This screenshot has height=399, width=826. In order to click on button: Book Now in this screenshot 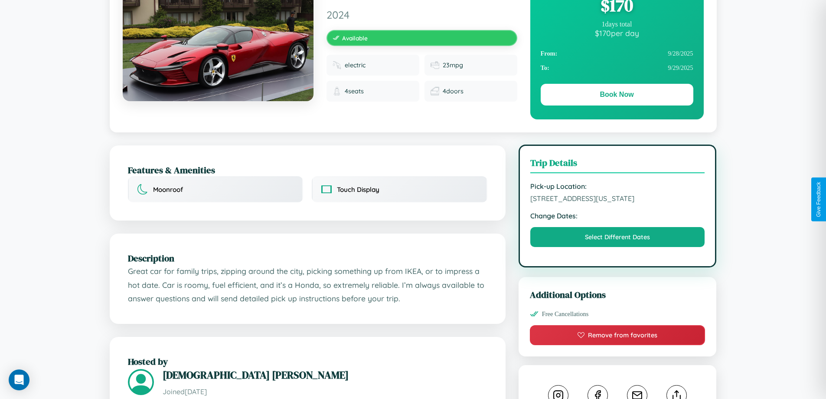, I will do `click(617, 95)`.